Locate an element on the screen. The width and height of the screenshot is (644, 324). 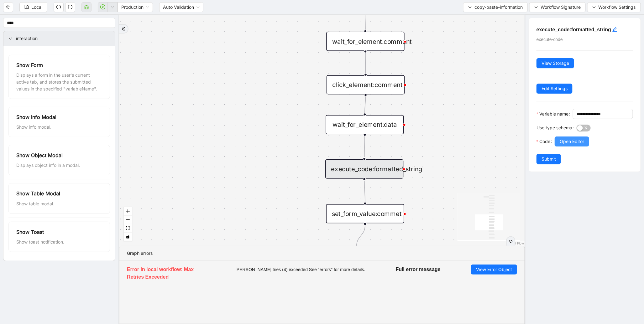
span: redo is located at coordinates (70, 7).